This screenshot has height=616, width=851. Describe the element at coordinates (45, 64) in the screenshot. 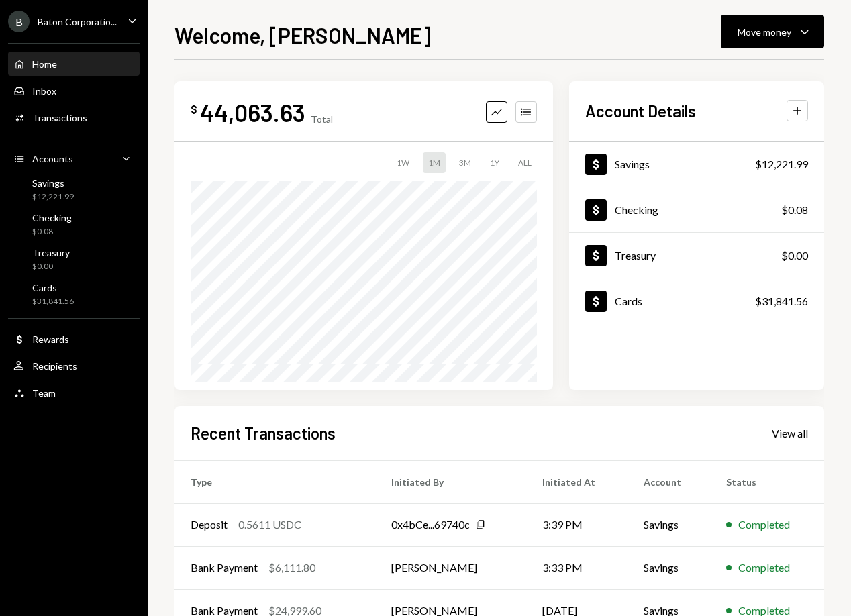

I see `div: Home` at that location.